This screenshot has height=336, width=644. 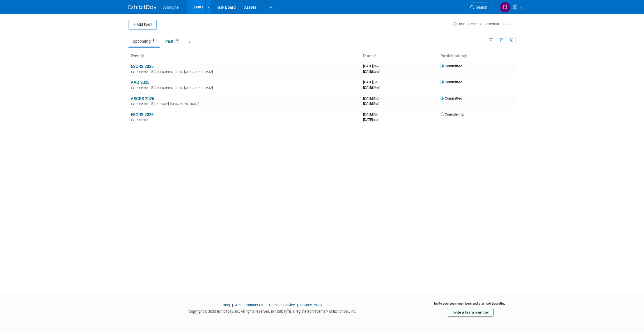 What do you see at coordinates (452, 115) in the screenshot?
I see `span: Considering` at bounding box center [452, 115].